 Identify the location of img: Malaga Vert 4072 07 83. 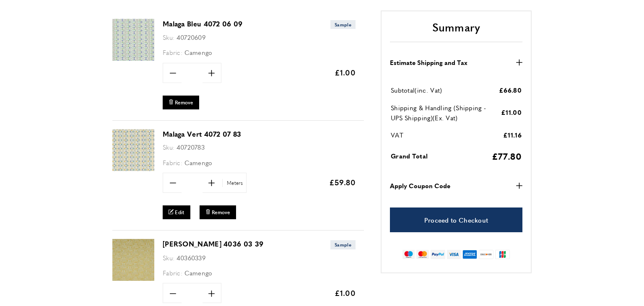
(133, 150).